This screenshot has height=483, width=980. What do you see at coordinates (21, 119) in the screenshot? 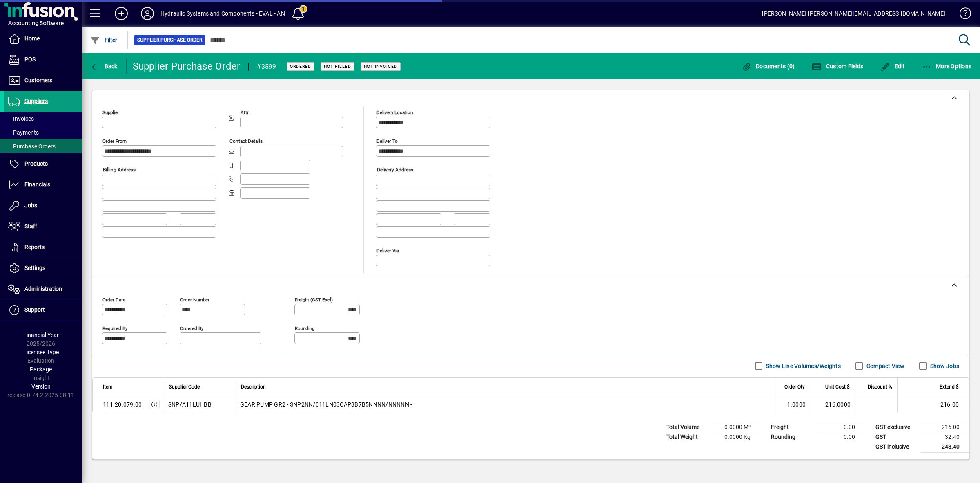
I see `span: Invoices` at bounding box center [21, 119].